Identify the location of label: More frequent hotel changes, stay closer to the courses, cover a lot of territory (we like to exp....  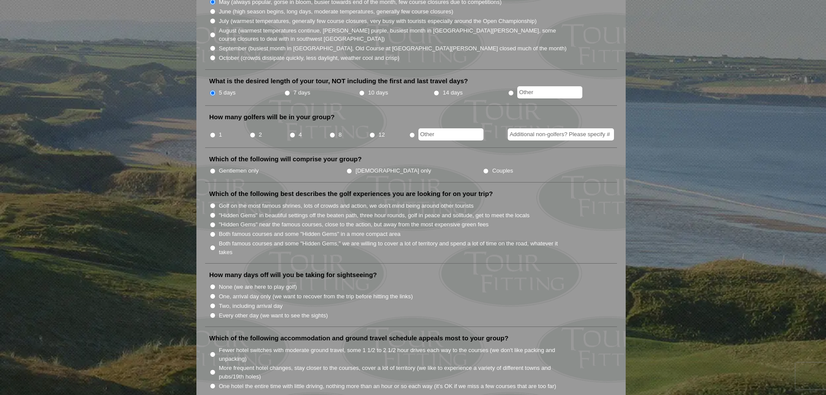
(393, 372).